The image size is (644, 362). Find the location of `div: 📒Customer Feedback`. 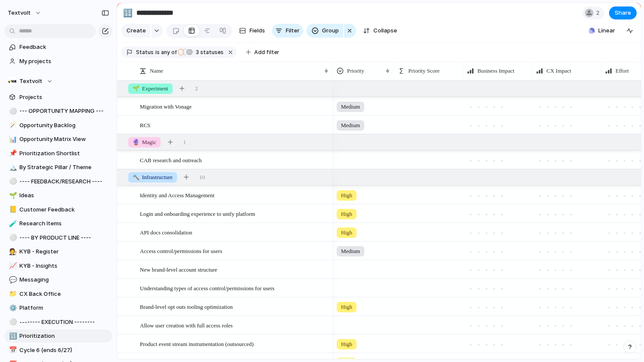

div: 📒Customer Feedback is located at coordinates (58, 210).